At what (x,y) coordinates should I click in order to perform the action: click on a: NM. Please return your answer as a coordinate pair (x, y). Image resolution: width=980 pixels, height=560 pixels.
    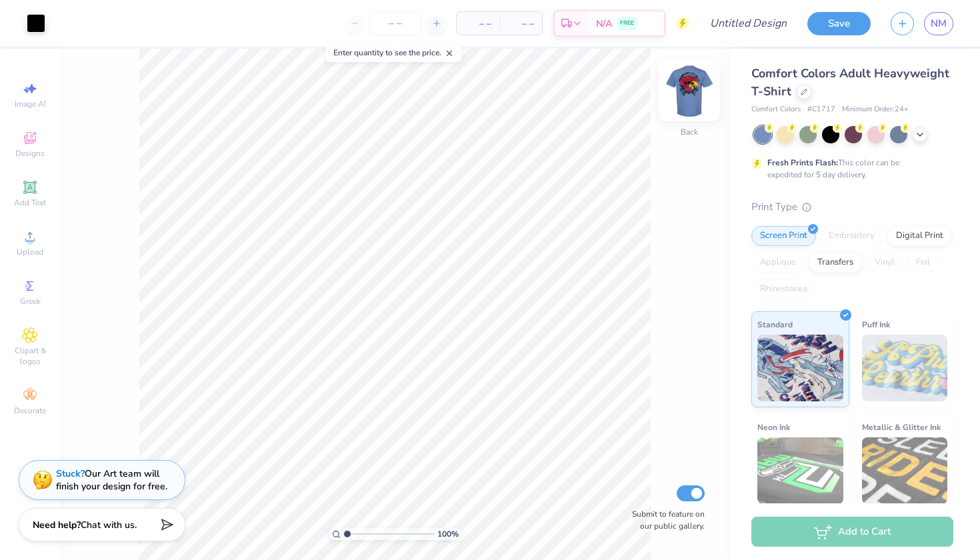
    Looking at the image, I should click on (939, 23).